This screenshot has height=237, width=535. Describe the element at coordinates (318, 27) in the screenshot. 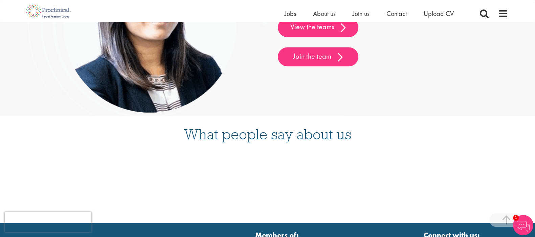

I see `a: View the teams` at that location.